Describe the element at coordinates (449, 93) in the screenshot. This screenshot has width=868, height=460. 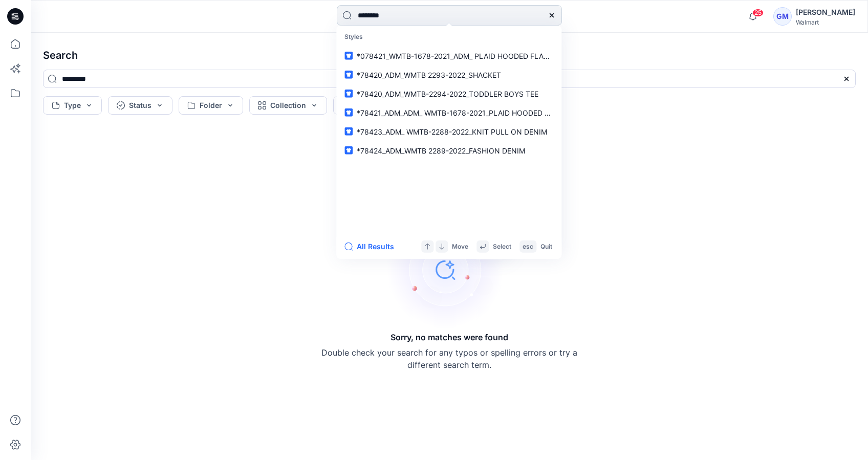
I see `a: *78420_ADM_WMTB-2294-2022_TODDLER BOYS TEE` at that location.